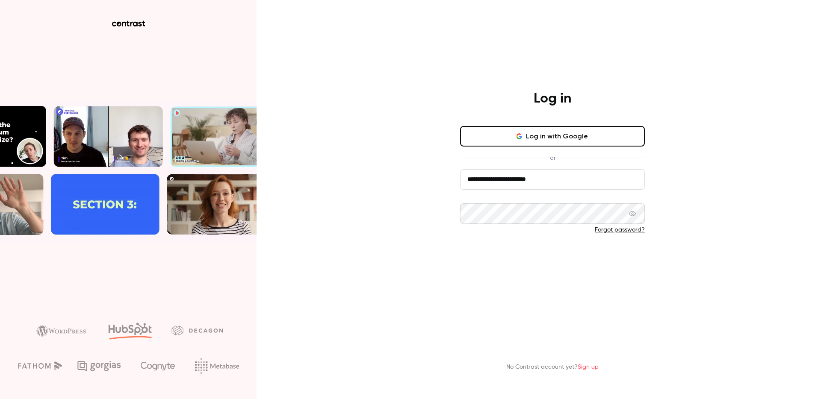 This screenshot has height=399, width=821. Describe the element at coordinates (552, 99) in the screenshot. I see `h4: Log in` at that location.